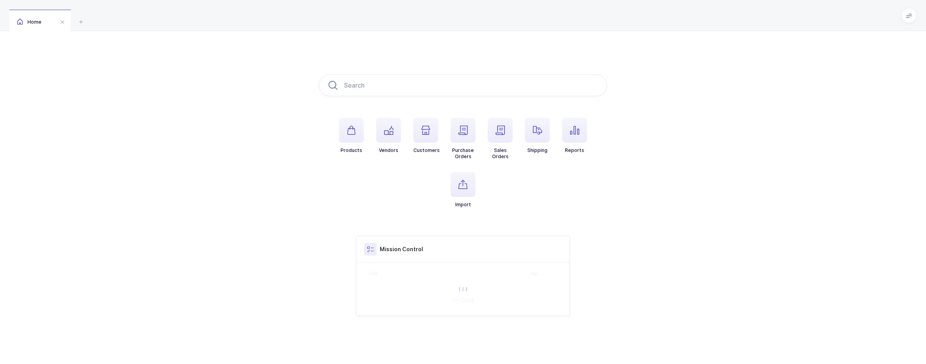 Image resolution: width=926 pixels, height=364 pixels. What do you see at coordinates (29, 22) in the screenshot?
I see `span: Home` at bounding box center [29, 22].